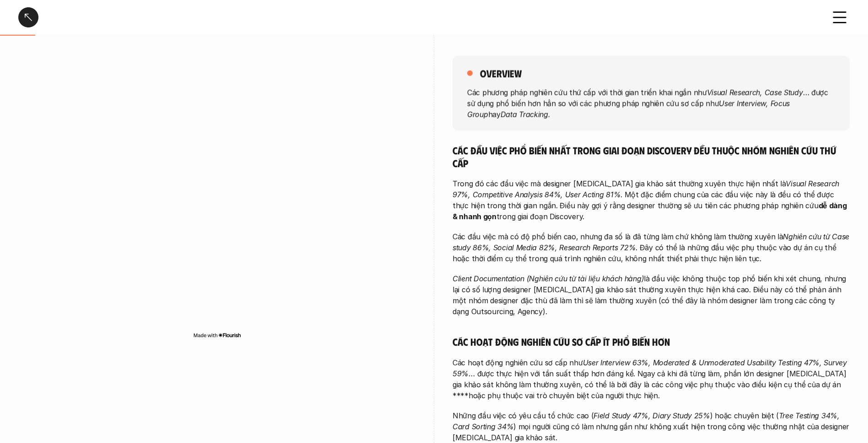  Describe the element at coordinates (549, 279) in the screenshot. I see `em: Client Documentation (Nghiên cứu từ tài liệu khách hàng)` at that location.